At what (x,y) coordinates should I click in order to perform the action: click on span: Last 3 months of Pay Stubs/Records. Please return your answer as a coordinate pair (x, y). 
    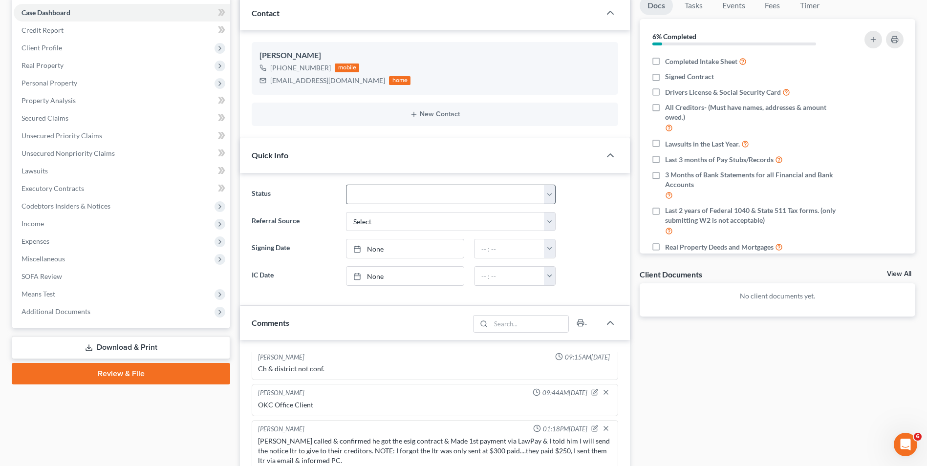
    Looking at the image, I should click on (719, 160).